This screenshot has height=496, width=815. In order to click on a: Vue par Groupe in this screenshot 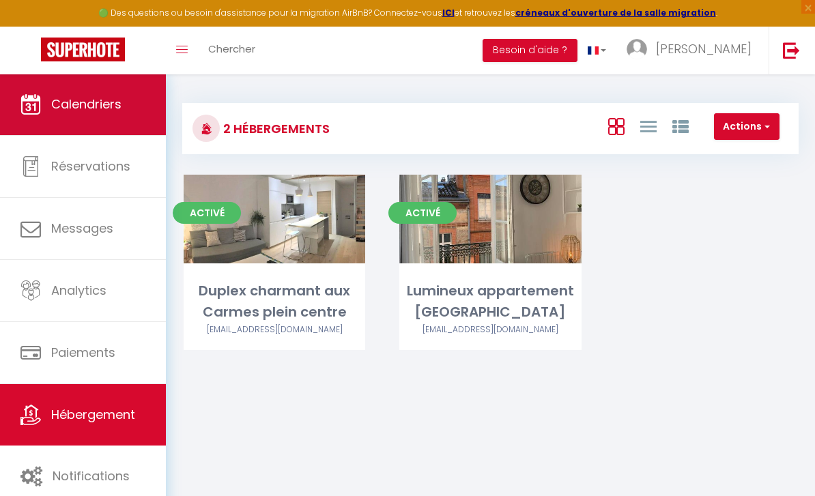, I will do `click(681, 126)`.